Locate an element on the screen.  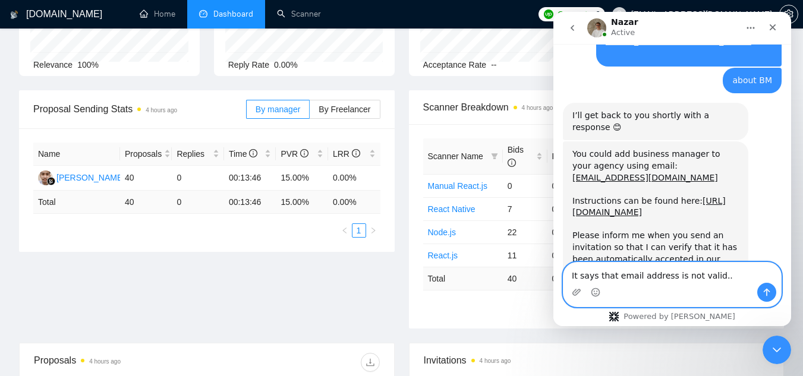
span: download is located at coordinates (370, 362).